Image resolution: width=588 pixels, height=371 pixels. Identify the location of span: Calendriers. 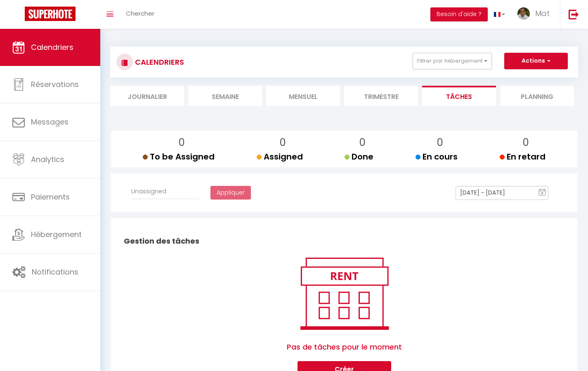
(52, 47).